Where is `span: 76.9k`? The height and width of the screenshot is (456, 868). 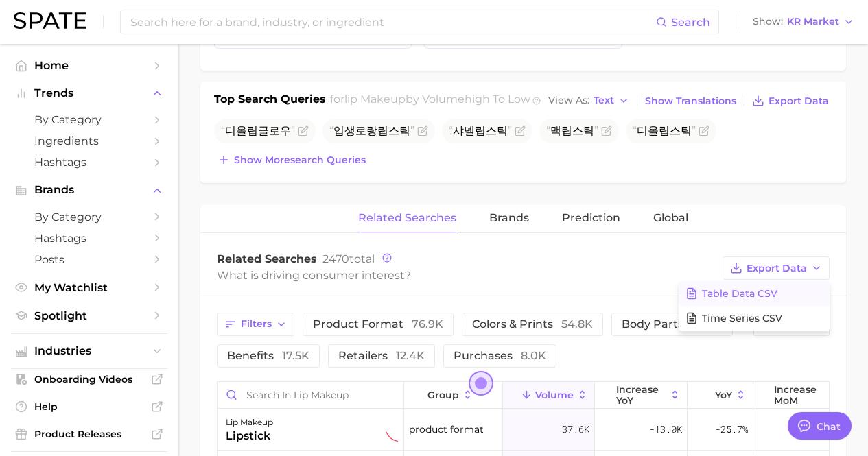
span: 76.9k is located at coordinates (428, 323).